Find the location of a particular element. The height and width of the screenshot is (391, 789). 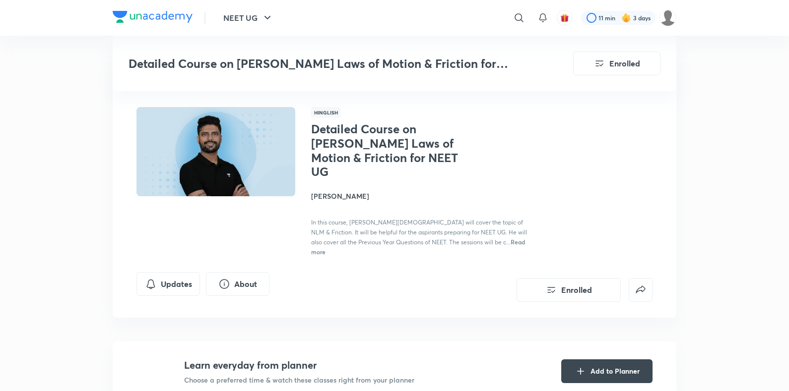

button: NEET UG is located at coordinates (248, 18).